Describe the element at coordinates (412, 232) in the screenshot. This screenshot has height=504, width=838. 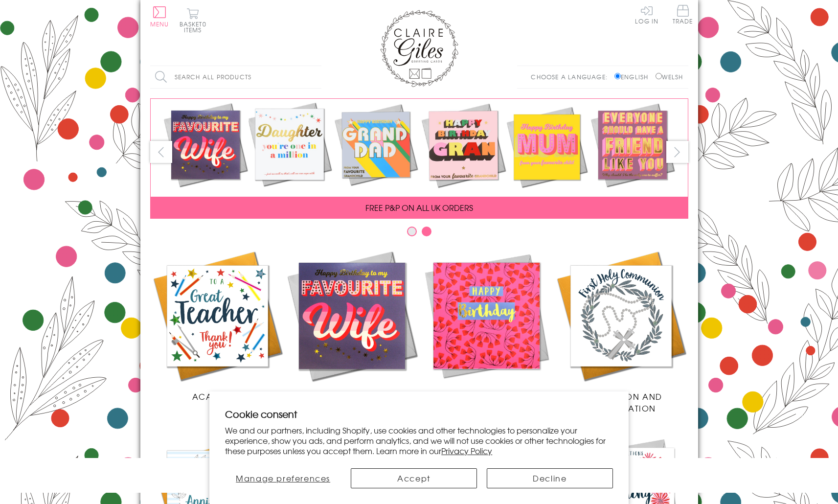
I see `button: Carousel Page 1` at that location.